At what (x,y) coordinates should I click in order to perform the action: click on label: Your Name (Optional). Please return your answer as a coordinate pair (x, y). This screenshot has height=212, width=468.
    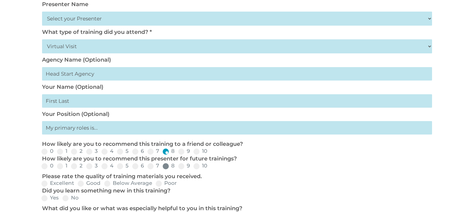
    Looking at the image, I should click on (73, 87).